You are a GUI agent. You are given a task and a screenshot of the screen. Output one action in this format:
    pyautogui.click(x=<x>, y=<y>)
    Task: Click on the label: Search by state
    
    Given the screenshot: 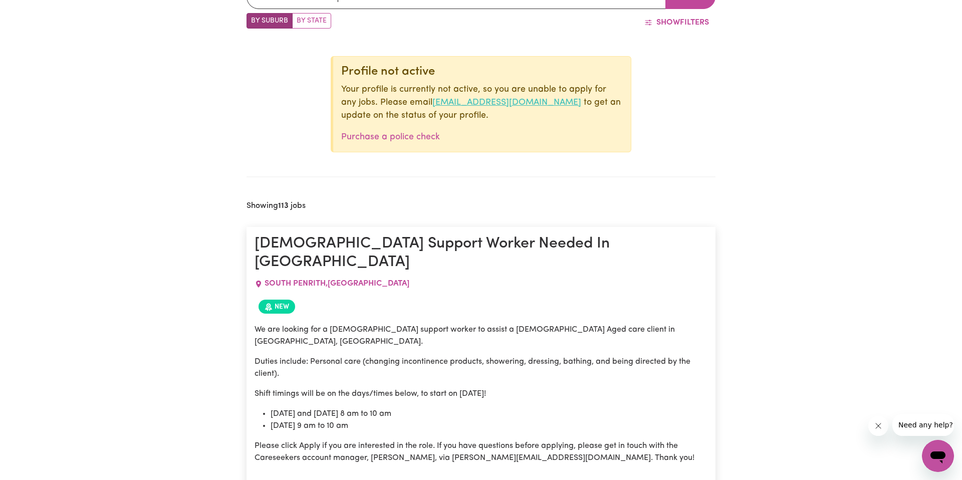 What is the action you would take?
    pyautogui.click(x=312, y=21)
    